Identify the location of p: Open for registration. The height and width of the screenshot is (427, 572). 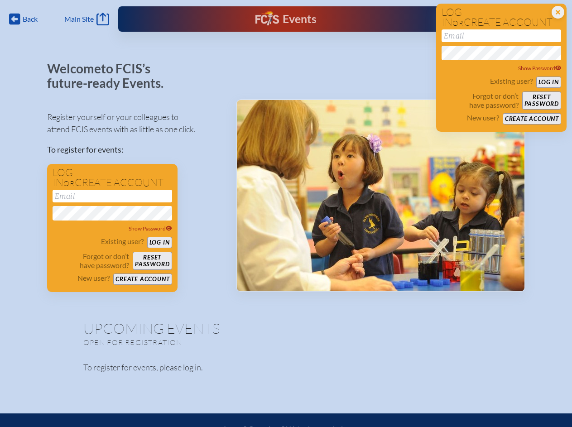
(203, 342).